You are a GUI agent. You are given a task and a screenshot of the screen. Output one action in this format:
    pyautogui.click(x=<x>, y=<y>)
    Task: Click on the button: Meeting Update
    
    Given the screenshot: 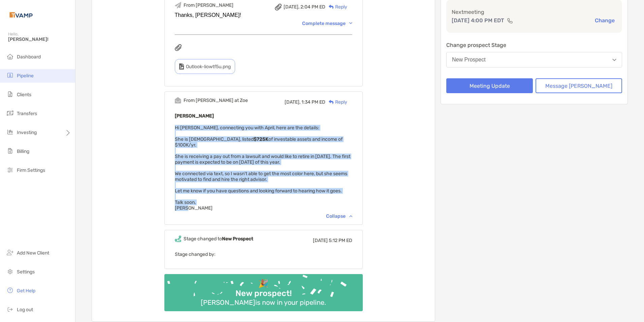 What is the action you would take?
    pyautogui.click(x=490, y=85)
    